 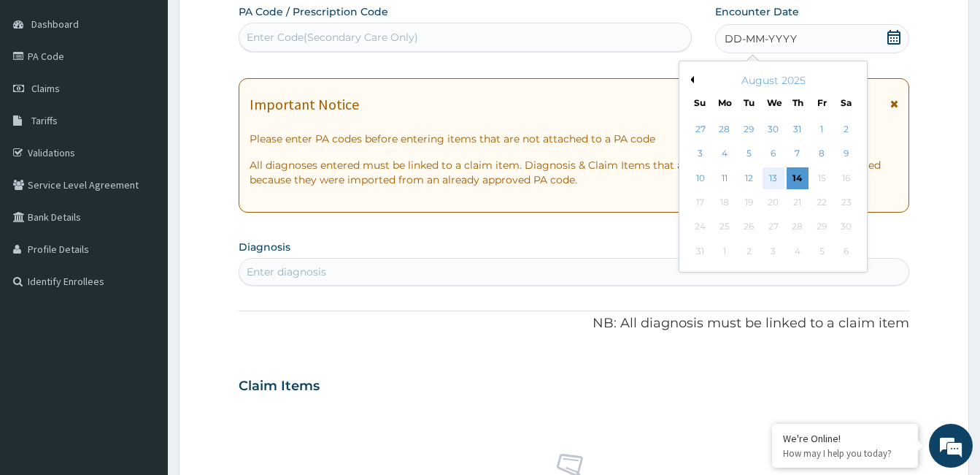 What do you see at coordinates (724, 178) in the screenshot?
I see `div: Choose Monday, August 11th, 2025` at bounding box center [724, 178].